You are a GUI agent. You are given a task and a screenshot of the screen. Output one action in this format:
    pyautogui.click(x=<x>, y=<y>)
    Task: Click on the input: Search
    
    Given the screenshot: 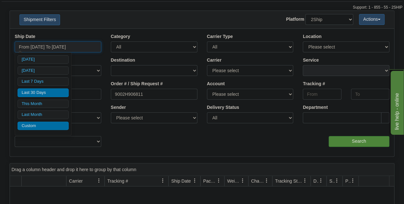 What is the action you would take?
    pyautogui.click(x=359, y=142)
    